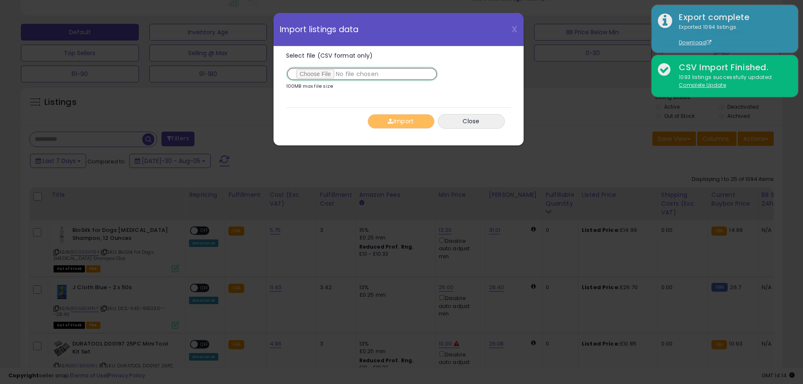  Describe the element at coordinates (401, 121) in the screenshot. I see `button: Import` at that location.